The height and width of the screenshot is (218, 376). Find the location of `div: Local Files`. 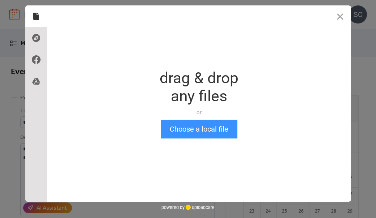

div: Local Files is located at coordinates (36, 16).